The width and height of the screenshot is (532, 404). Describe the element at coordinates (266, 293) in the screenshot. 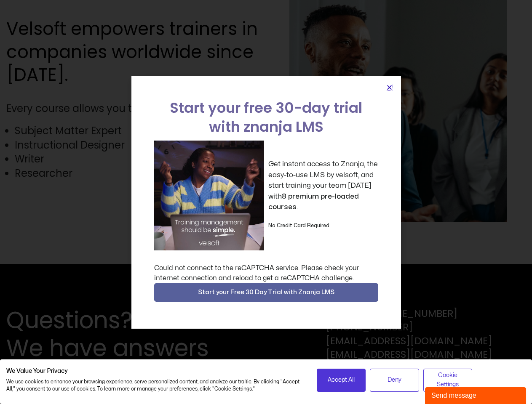

I see `button: Start your Free 30 Day Trial with Znanja LMS` at that location.